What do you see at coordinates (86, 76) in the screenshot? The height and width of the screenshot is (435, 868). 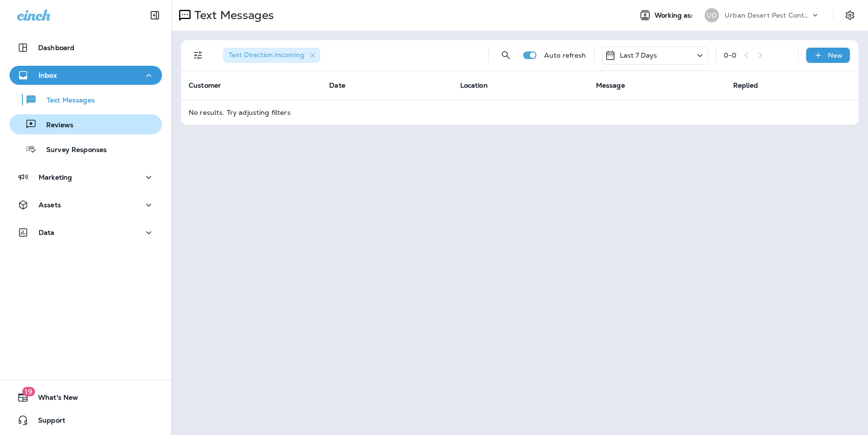 I see `button: Inbox` at bounding box center [86, 76].